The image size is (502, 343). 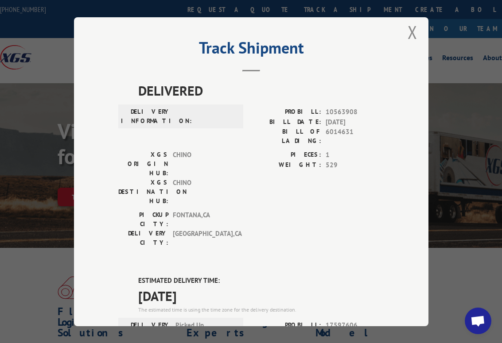 What do you see at coordinates (286, 136) in the screenshot?
I see `label: BILL OF LADING:` at bounding box center [286, 136].